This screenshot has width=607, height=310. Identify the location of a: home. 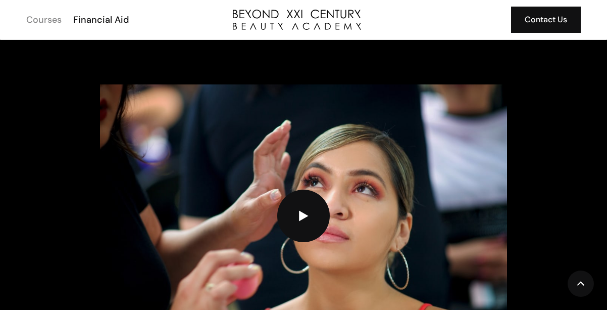
(297, 20).